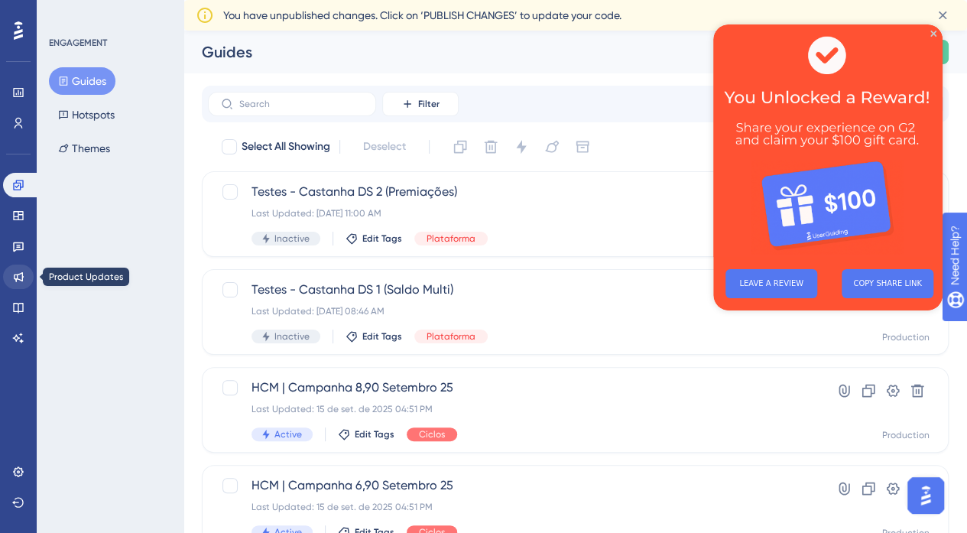 The height and width of the screenshot is (533, 967). Describe the element at coordinates (443, 52) in the screenshot. I see `div: Guides` at that location.